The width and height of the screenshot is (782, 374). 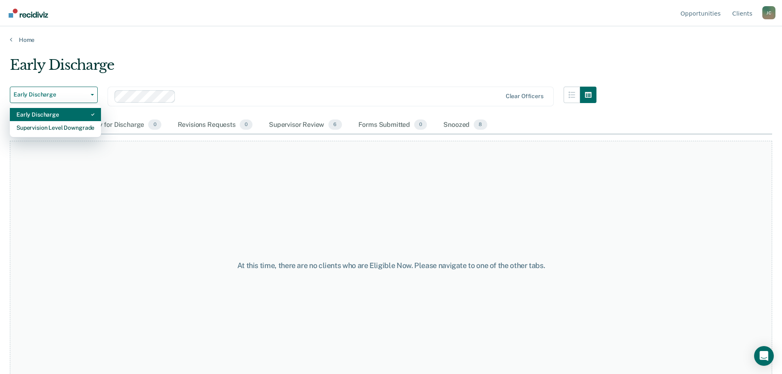 I want to click on div: Open Intercom Messenger, so click(x=764, y=356).